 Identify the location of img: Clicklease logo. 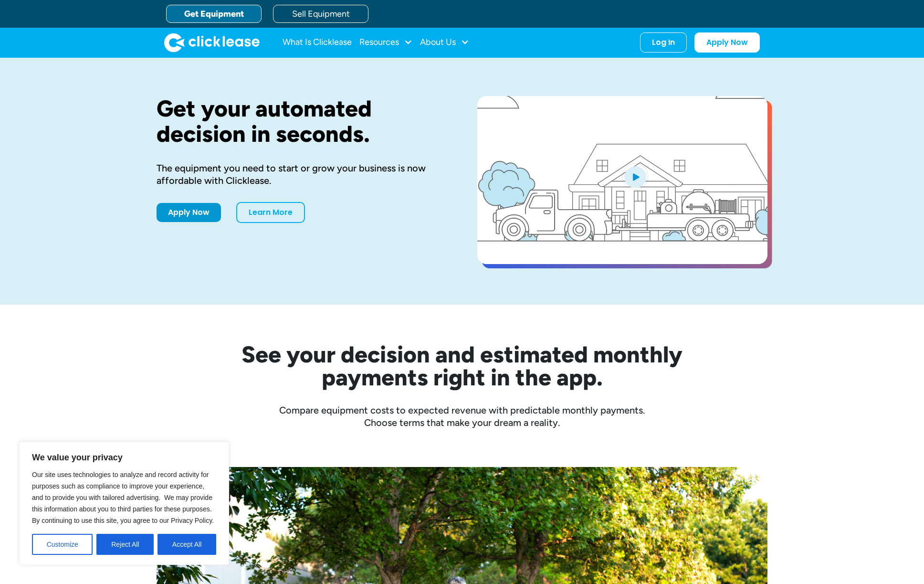
(212, 42).